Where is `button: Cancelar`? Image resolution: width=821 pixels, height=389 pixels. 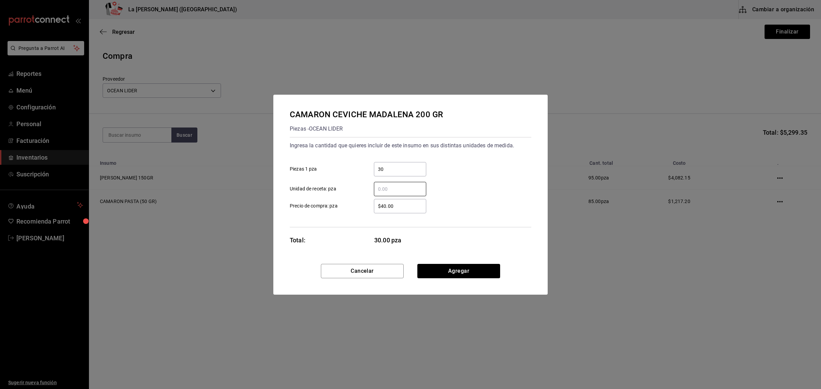 button: Cancelar is located at coordinates (362, 271).